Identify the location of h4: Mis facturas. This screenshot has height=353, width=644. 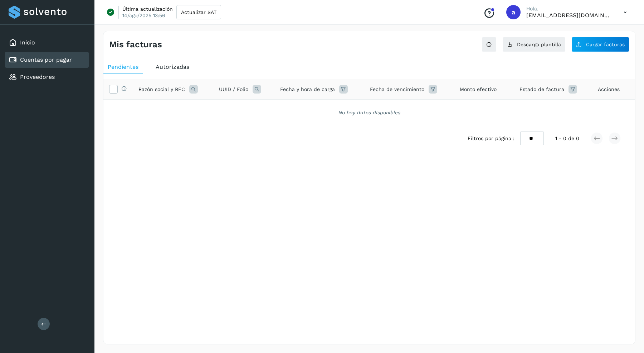
(135, 44).